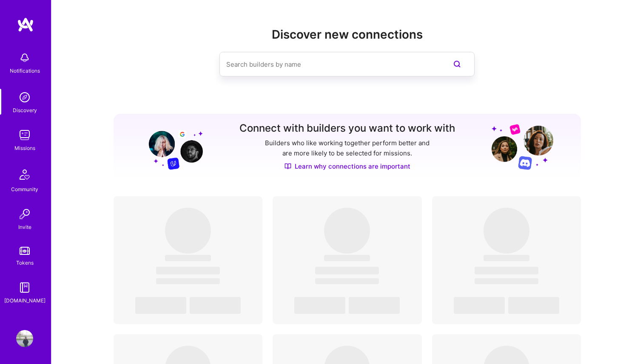  I want to click on a: Learn why connections are important, so click(347, 166).